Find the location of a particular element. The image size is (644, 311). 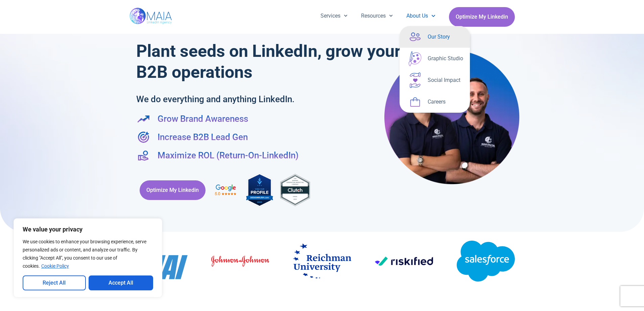

div: 11 / 19 is located at coordinates (322, 262).